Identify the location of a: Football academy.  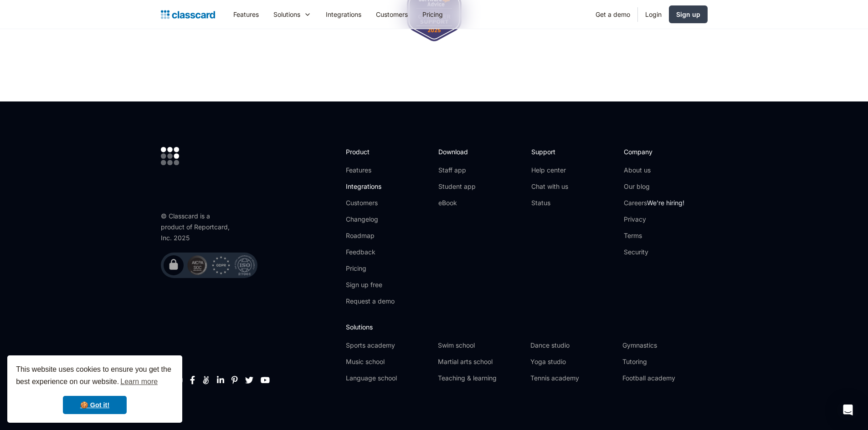
(665, 378).